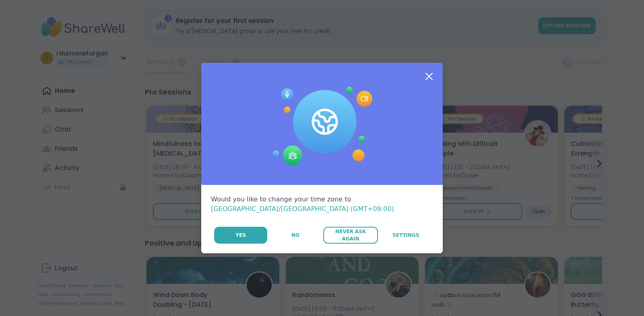 The height and width of the screenshot is (316, 644). I want to click on span: Never Ask Again, so click(350, 235).